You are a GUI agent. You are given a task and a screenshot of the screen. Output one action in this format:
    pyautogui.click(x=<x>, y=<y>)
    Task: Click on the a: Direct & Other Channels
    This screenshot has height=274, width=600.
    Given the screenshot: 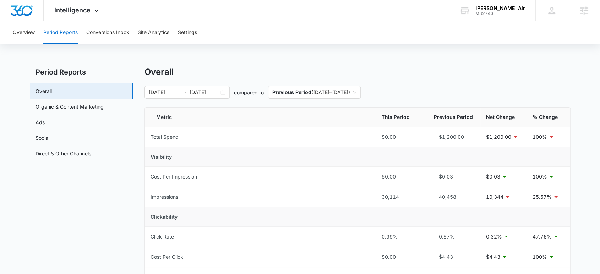 What is the action you would take?
    pyautogui.click(x=63, y=153)
    